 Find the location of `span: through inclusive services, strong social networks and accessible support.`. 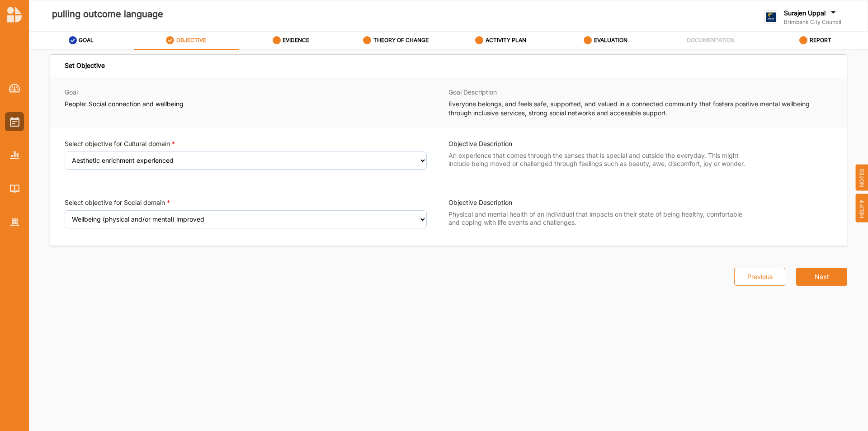

span: through inclusive services, strong social networks and accessible support. is located at coordinates (558, 113).